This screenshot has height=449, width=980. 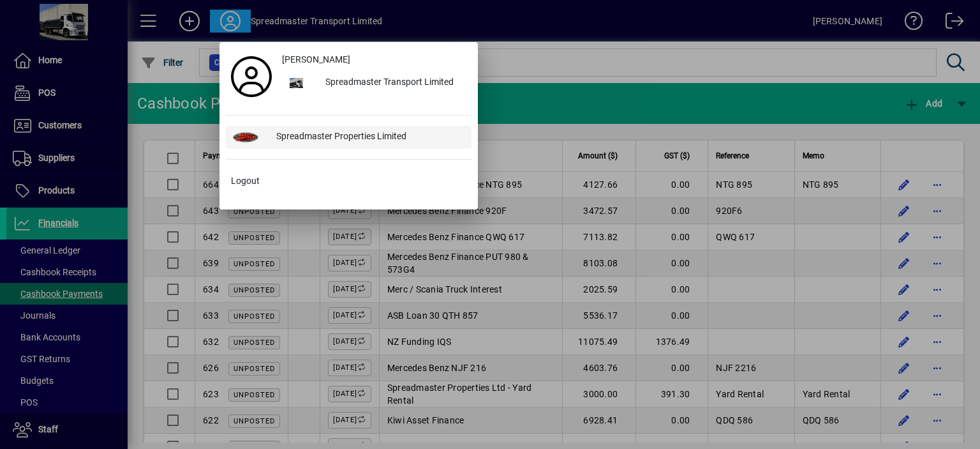 What do you see at coordinates (369, 138) in the screenshot?
I see `div: Spreadmaster Properties Limited` at bounding box center [369, 138].